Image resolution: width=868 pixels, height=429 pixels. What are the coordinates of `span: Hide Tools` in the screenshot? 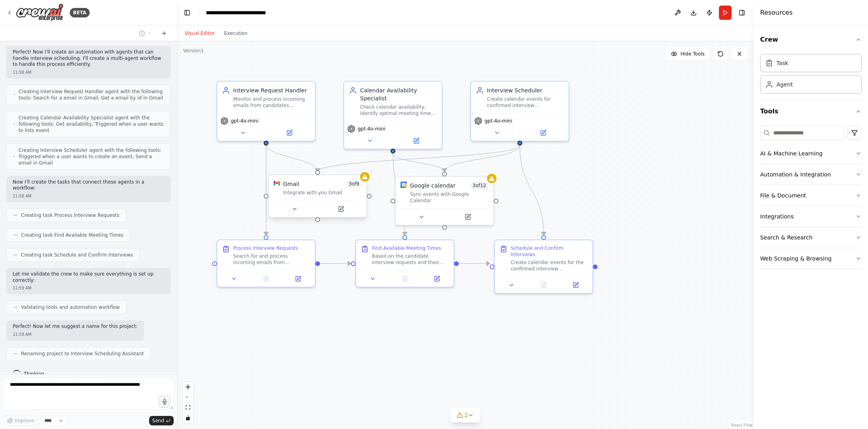 It's located at (692, 54).